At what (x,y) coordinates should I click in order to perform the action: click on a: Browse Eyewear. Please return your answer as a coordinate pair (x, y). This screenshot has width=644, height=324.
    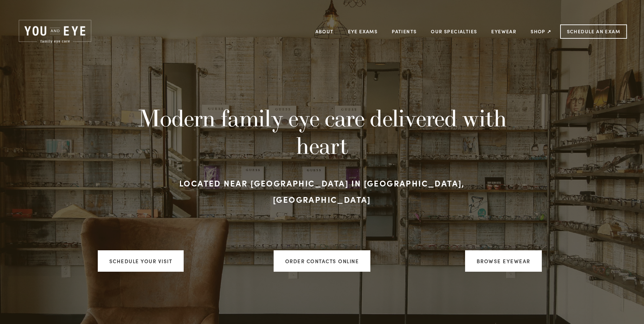
    Looking at the image, I should click on (503, 261).